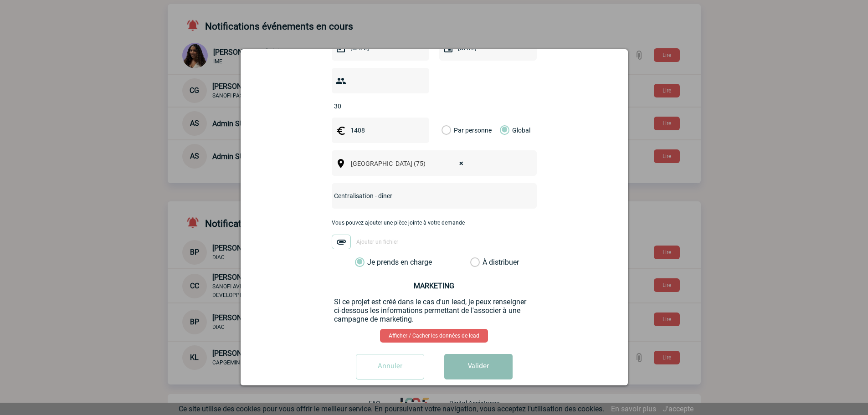  Describe the element at coordinates (374, 106) in the screenshot. I see `input: Nombre de participants` at that location.